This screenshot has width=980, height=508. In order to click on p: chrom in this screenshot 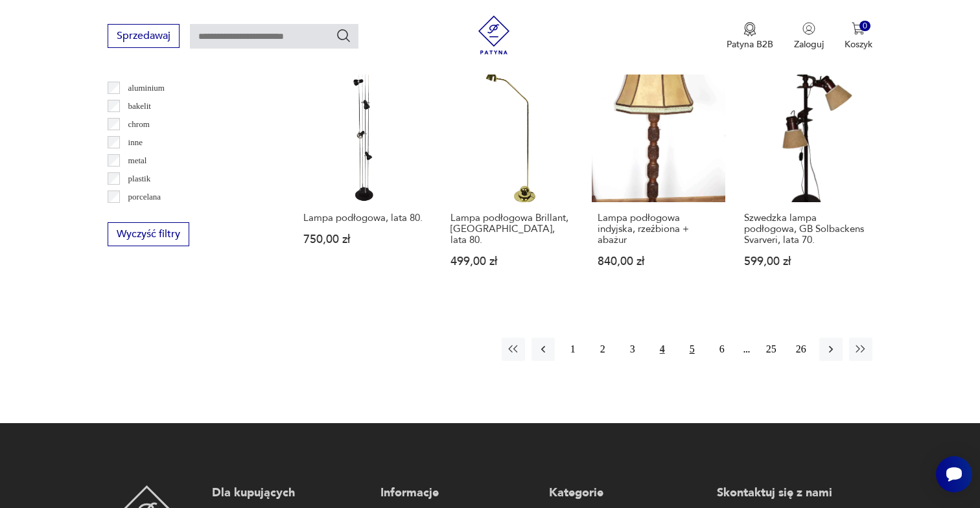, I will do `click(138, 124)`.